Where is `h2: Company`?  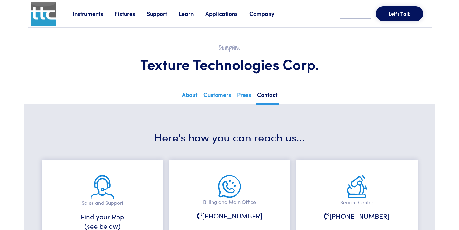
h2: Company is located at coordinates (229, 47).